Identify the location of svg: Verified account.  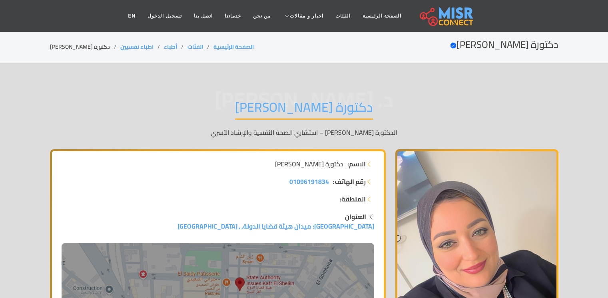
(453, 46).